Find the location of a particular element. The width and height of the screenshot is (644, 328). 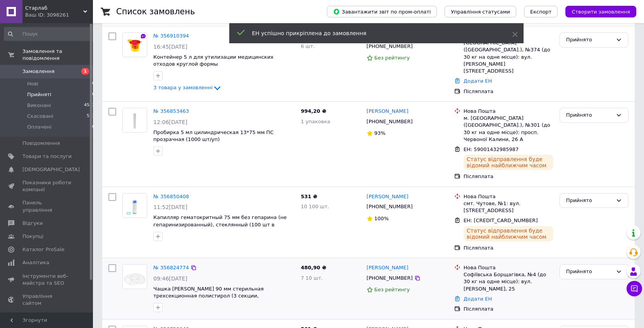

span: 100% is located at coordinates (381, 219).